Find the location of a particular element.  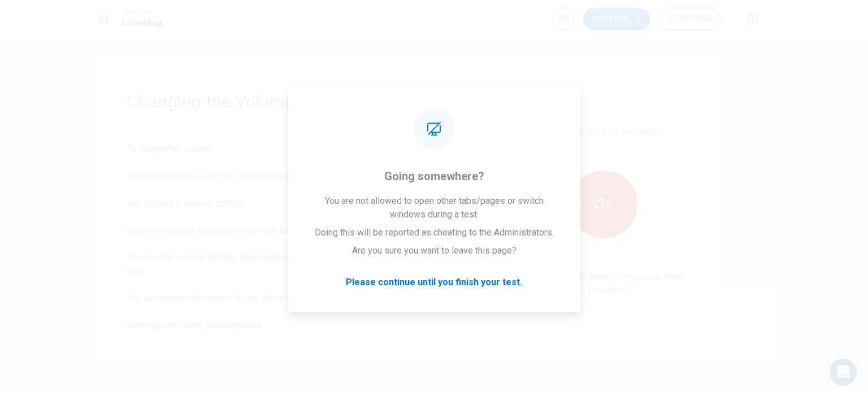

p: This Sections Requires Audio is located at coordinates (603, 132).